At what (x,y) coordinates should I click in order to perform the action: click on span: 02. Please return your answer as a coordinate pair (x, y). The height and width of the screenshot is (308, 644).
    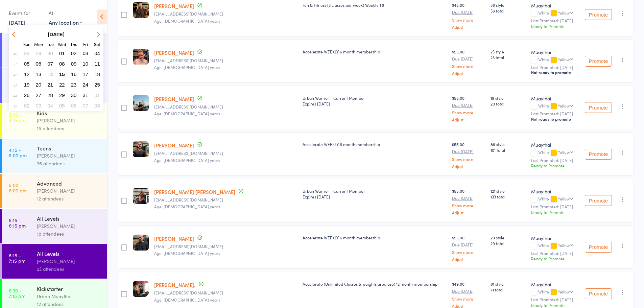
    Looking at the image, I should click on (27, 105).